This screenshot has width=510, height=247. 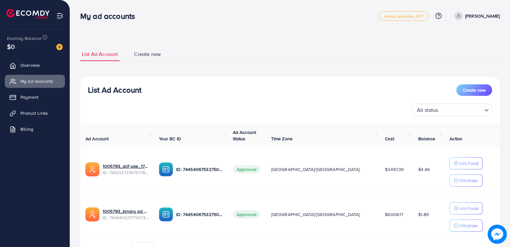 I want to click on a: logo, so click(x=28, y=14).